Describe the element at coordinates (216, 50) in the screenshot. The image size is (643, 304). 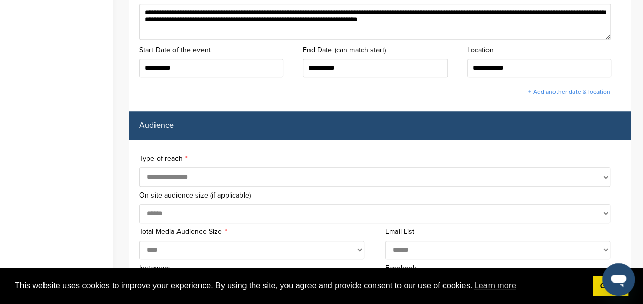
I see `label: Start Date of the event` at that location.